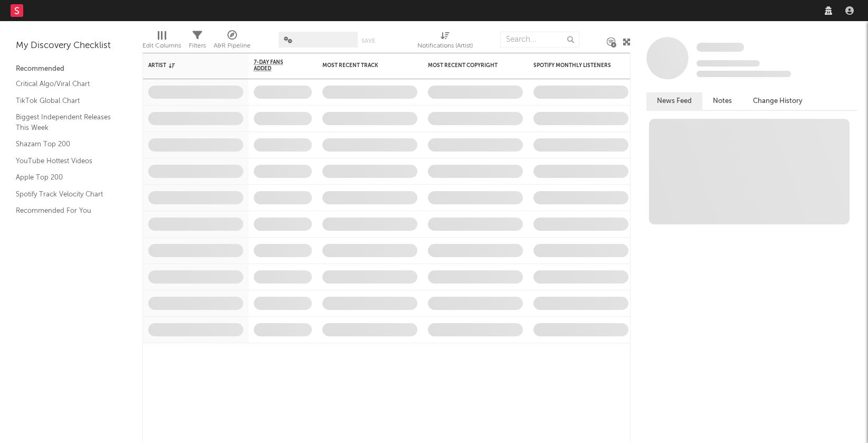 The image size is (868, 443). Describe the element at coordinates (539, 39) in the screenshot. I see `input: Search...` at that location.